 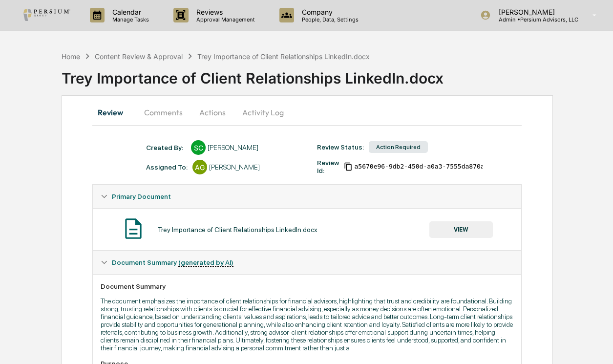 What do you see at coordinates (213, 112) in the screenshot?
I see `button: Actions` at bounding box center [213, 112].